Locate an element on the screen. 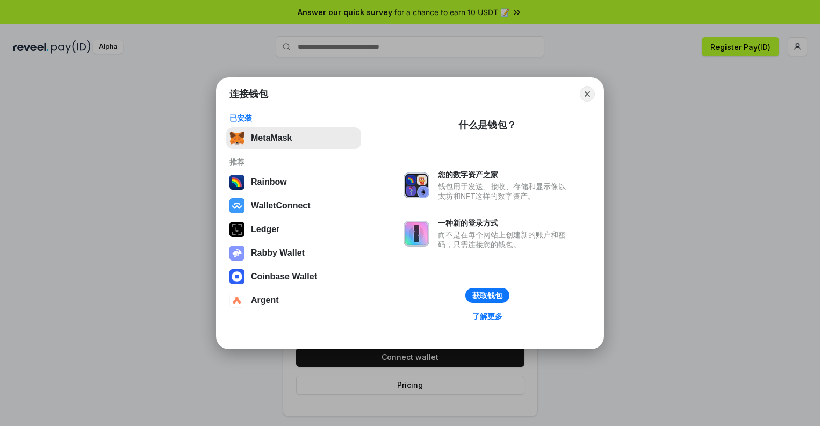  img: svg+xml,%3Csvg%20fill%3D%22none%22%20height%3D%2233%22%20viewBox%3D%220%200%2035%2033%22%20width%... is located at coordinates (237, 138).